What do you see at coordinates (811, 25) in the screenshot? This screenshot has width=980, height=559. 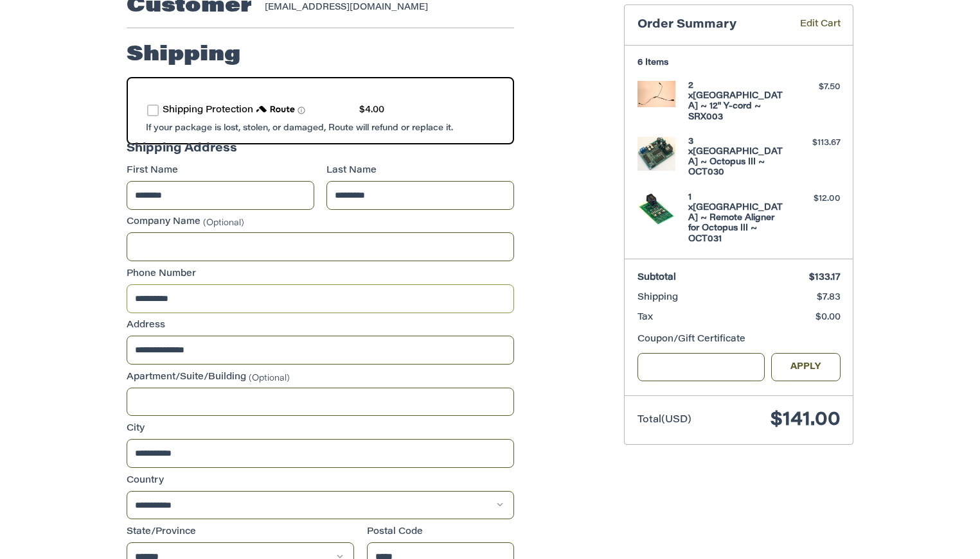 I see `a: Edit Cart` at bounding box center [811, 25].